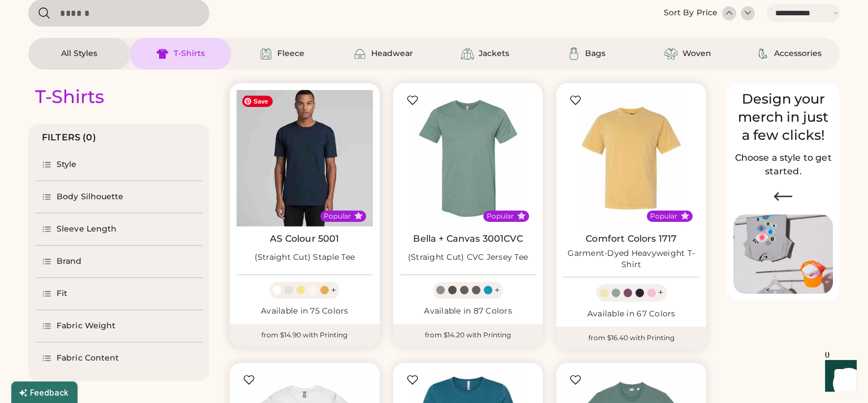 This screenshot has height=403, width=868. What do you see at coordinates (67, 165) in the screenshot?
I see `div: Style` at bounding box center [67, 165].